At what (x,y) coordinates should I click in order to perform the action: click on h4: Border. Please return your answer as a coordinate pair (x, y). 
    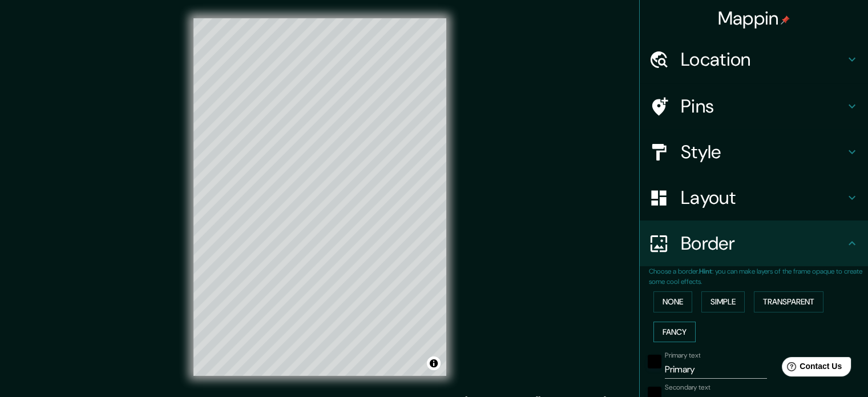
    Looking at the image, I should click on (764, 243).